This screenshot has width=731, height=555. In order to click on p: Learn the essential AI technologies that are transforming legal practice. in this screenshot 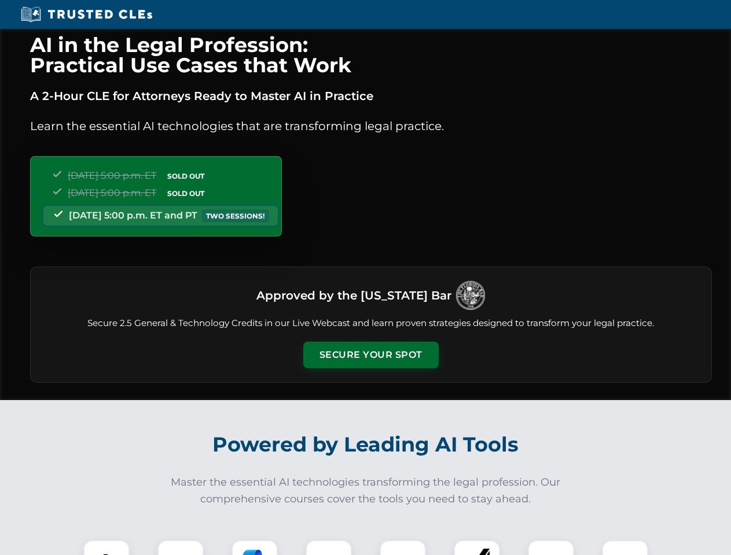, I will do `click(371, 126)`.